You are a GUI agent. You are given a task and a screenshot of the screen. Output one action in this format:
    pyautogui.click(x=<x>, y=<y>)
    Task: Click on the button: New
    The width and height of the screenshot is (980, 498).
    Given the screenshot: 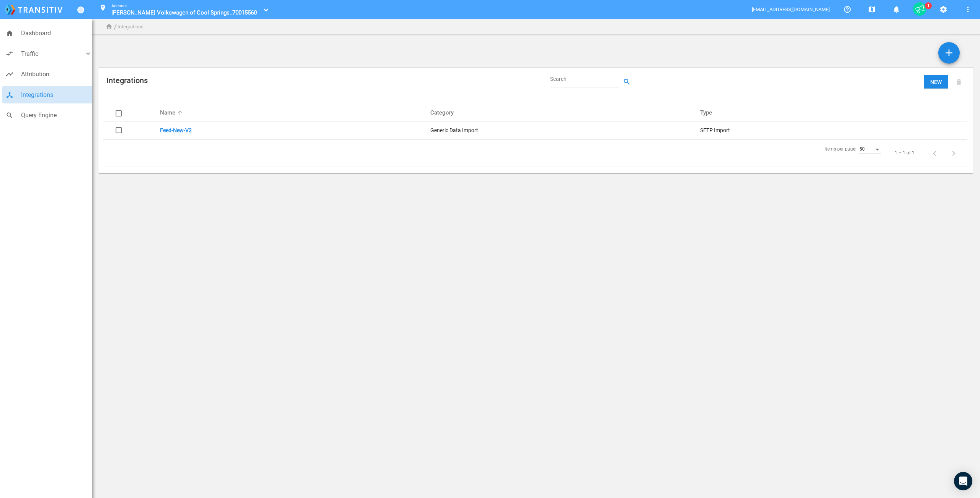 What is the action you would take?
    pyautogui.click(x=936, y=82)
    